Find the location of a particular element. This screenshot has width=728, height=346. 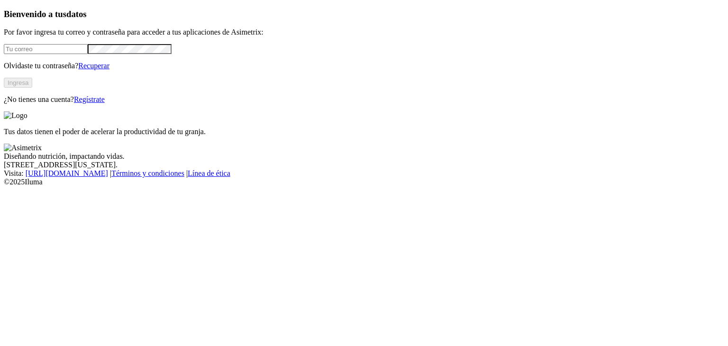

p: Olvidaste tu contraseña? is located at coordinates (364, 66).